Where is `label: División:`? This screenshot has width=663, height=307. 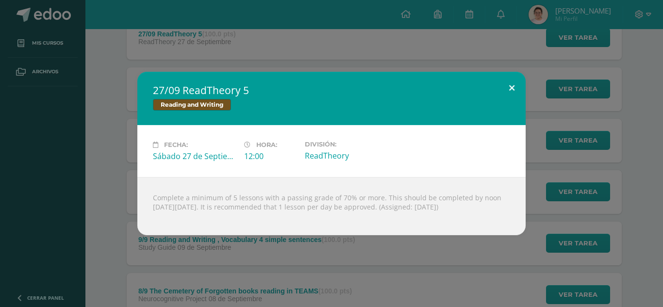
label: División: is located at coordinates (346, 144).